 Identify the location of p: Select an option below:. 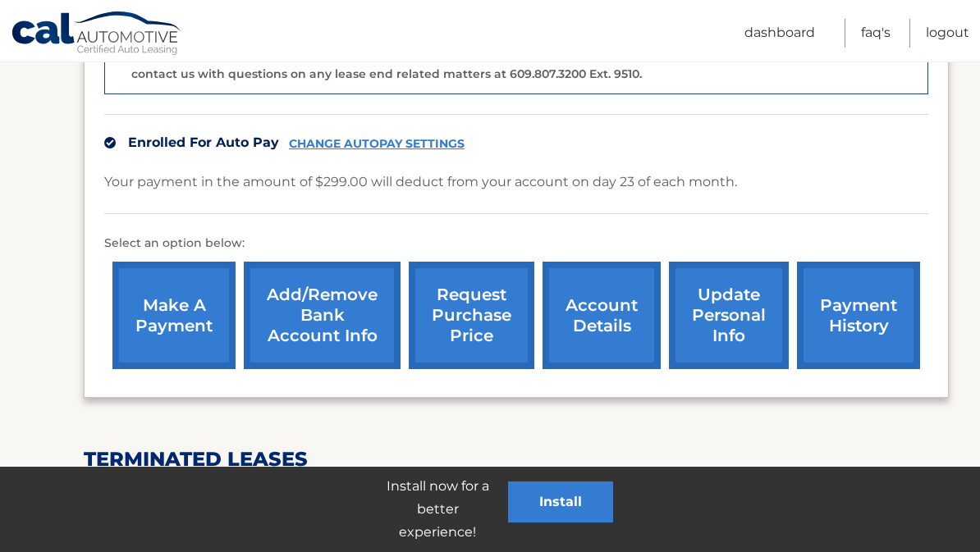
(516, 244).